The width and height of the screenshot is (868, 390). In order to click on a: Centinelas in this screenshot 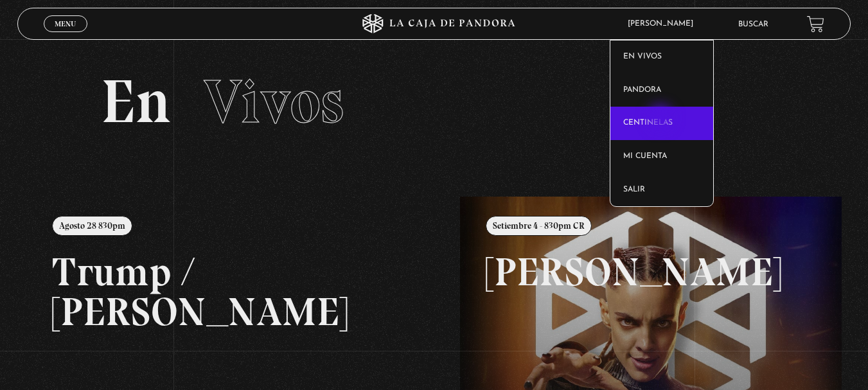, I will do `click(662, 124)`.